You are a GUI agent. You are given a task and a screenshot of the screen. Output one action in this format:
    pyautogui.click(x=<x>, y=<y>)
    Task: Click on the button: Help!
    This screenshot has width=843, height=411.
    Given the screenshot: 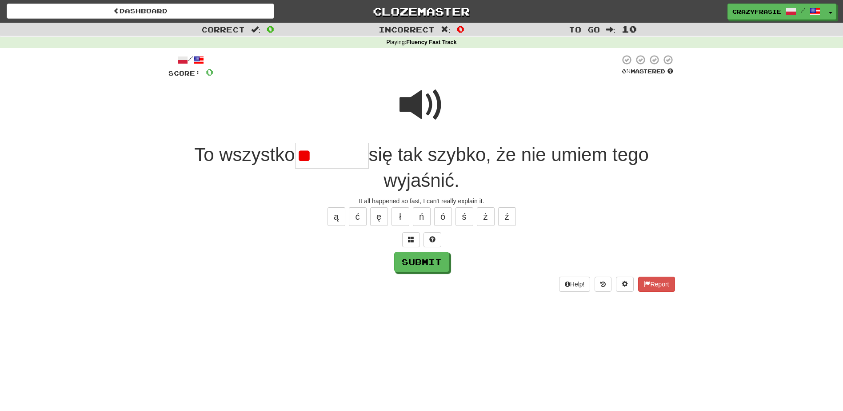 What is the action you would take?
    pyautogui.click(x=575, y=284)
    